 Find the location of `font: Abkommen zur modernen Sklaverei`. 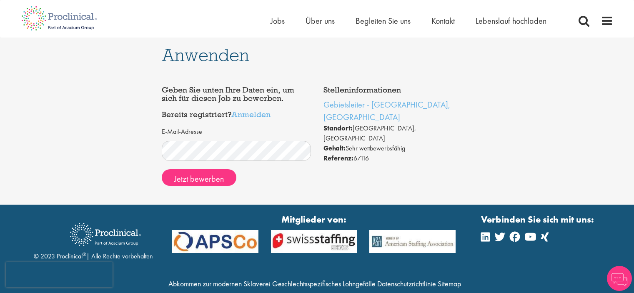

font: Abkommen zur modernen Sklaverei is located at coordinates (219, 283).